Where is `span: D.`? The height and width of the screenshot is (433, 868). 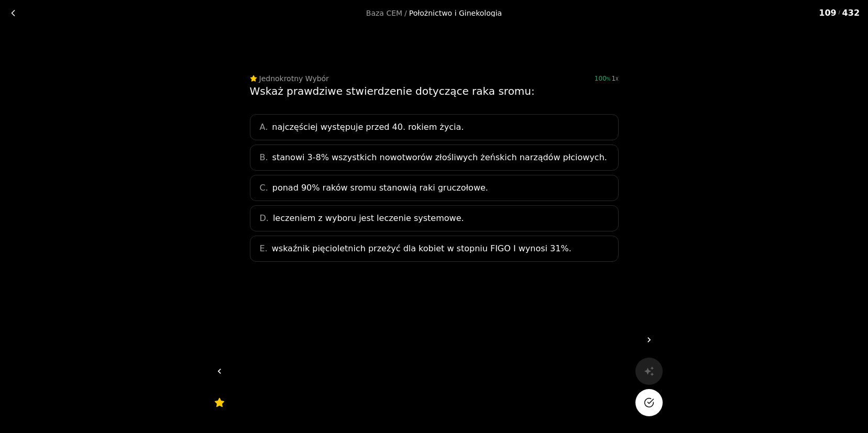
span: D. is located at coordinates (264, 219).